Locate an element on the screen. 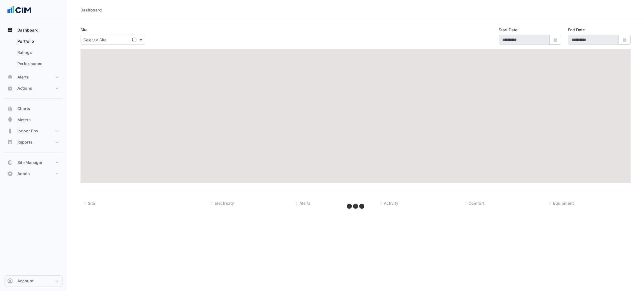 The width and height of the screenshot is (644, 291). button: Dashboard is located at coordinates (34, 30).